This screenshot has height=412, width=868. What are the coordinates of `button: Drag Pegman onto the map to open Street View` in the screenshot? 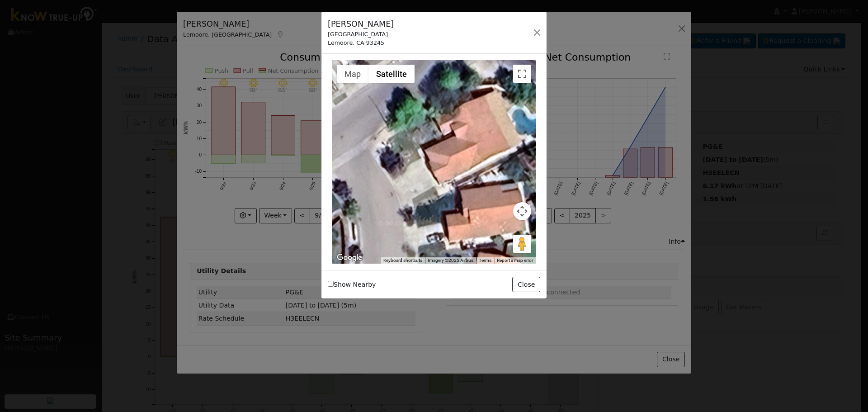 It's located at (522, 244).